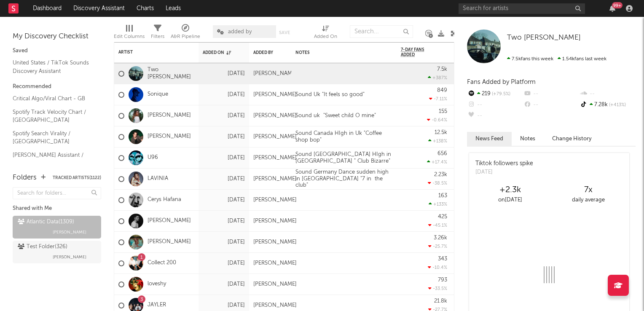 The height and width of the screenshot is (311, 644). What do you see at coordinates (441, 174) in the screenshot?
I see `div: 2.23k` at bounding box center [441, 174].